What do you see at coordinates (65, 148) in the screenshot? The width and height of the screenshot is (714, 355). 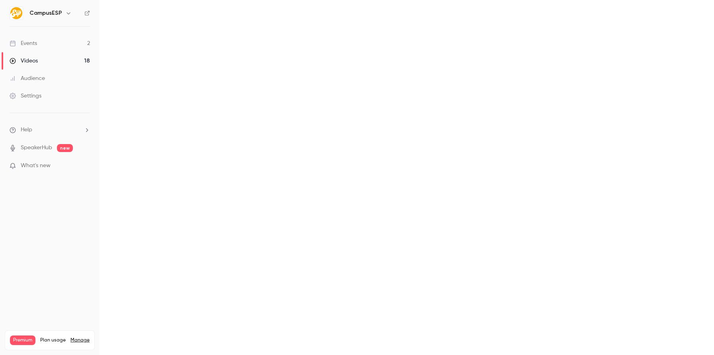 I see `span: new` at bounding box center [65, 148].